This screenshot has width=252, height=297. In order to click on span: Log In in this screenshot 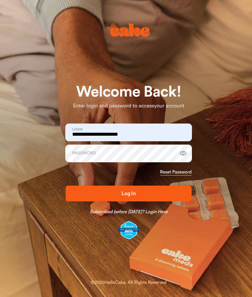, I will do `click(129, 193)`.